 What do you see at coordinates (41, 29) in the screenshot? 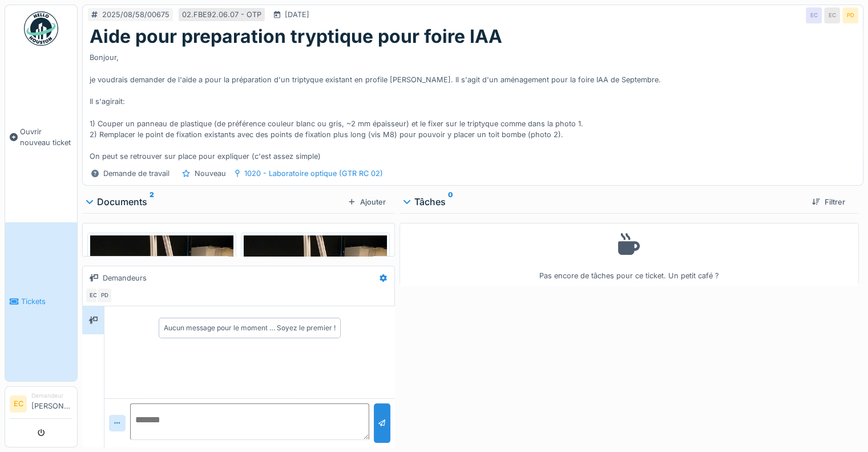
I see `img: Badge_color-CXgf-gQk.svg` at bounding box center [41, 29].